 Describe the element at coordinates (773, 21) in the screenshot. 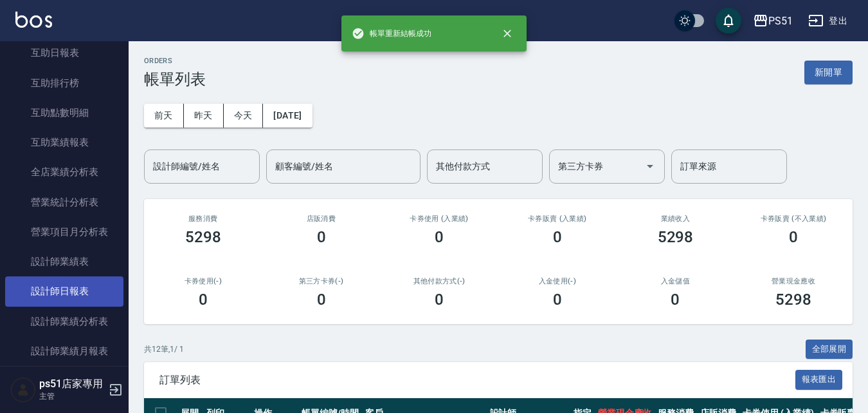

I see `button: PS51` at that location.